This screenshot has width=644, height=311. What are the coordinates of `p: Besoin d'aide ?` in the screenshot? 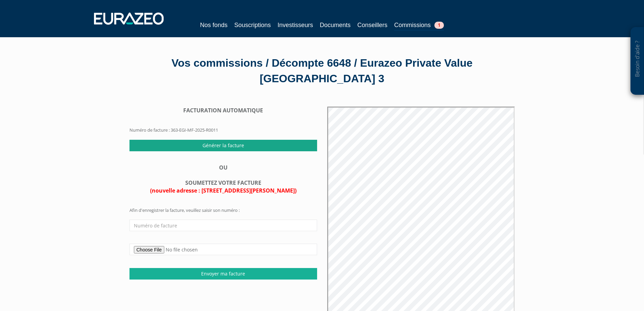 It's located at (637, 61).